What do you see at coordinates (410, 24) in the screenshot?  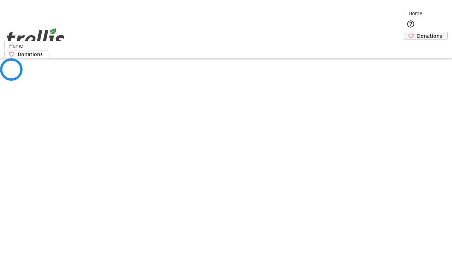 I see `button: Help` at bounding box center [410, 24].